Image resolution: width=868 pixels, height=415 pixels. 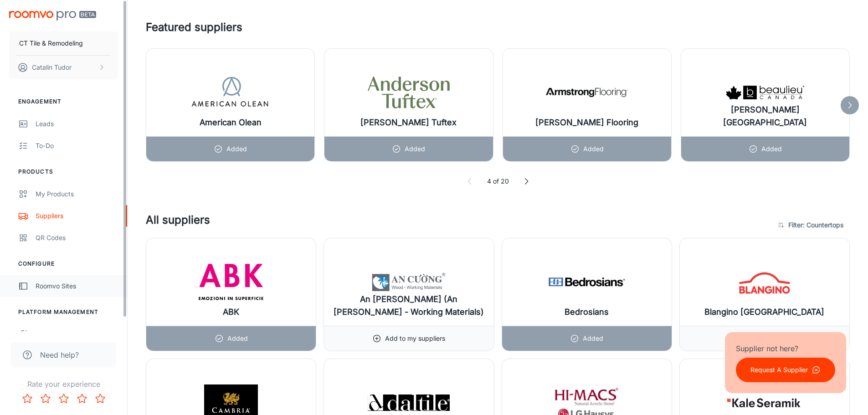 I want to click on p: CT Tile & Remodeling, so click(x=51, y=43).